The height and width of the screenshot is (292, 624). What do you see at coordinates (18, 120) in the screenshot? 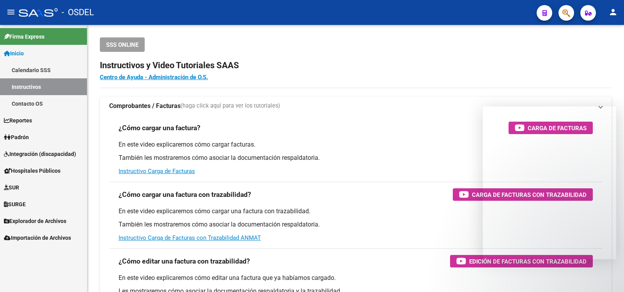
I see `span: Reportes` at bounding box center [18, 120].